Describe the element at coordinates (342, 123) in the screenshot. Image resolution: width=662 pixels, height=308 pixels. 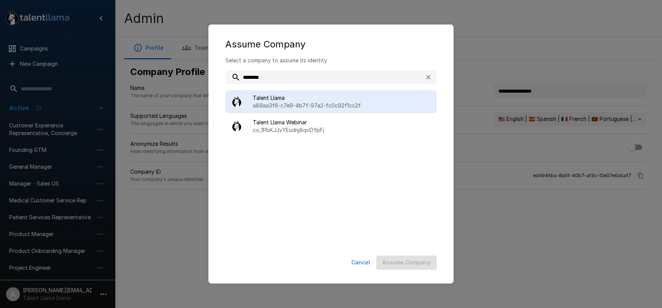
I see `span: Talent Llama Webinar` at that location.